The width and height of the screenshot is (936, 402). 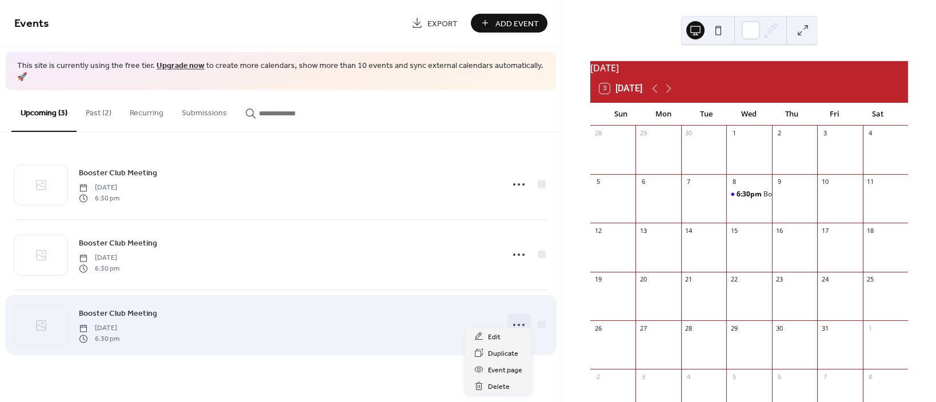 What do you see at coordinates (434, 23) in the screenshot?
I see `a: Export` at bounding box center [434, 23].